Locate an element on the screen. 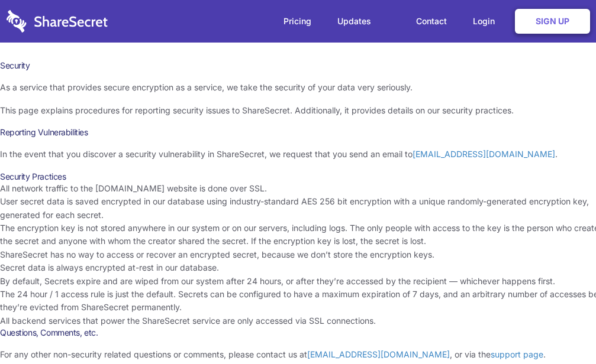  a: Pricing is located at coordinates (297, 21).